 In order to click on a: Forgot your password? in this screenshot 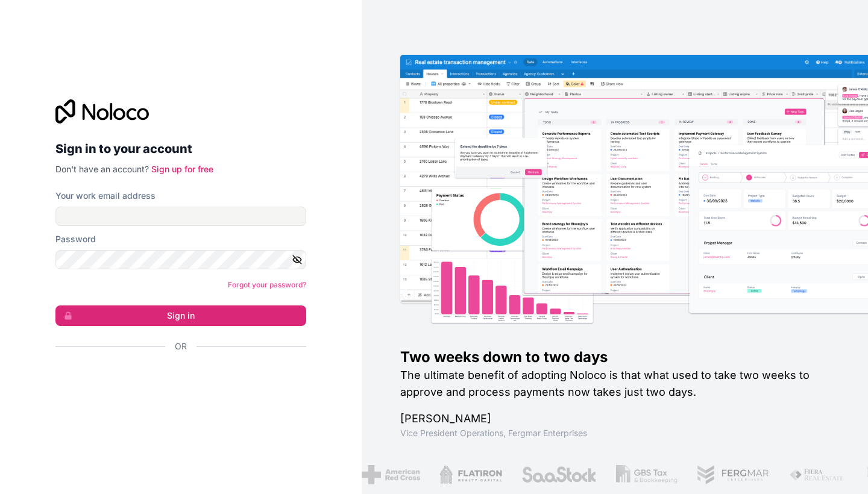, I will do `click(267, 285)`.